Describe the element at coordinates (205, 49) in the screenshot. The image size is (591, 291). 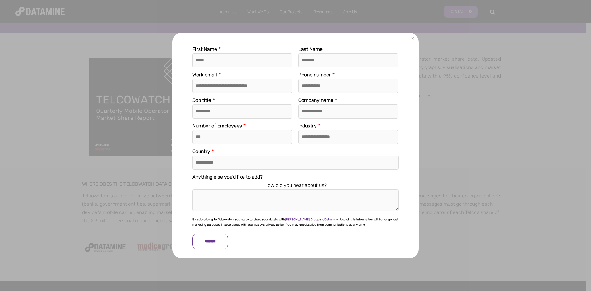
I see `span: First Name` at that location.